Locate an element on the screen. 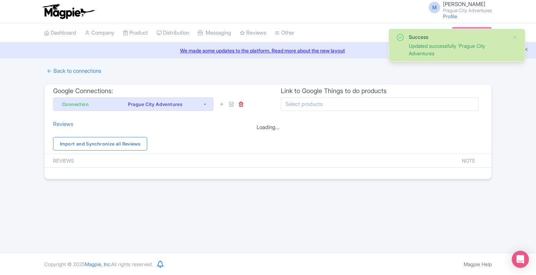 This screenshot has width=536, height=275. small: Prague City Adventures is located at coordinates (467, 10).